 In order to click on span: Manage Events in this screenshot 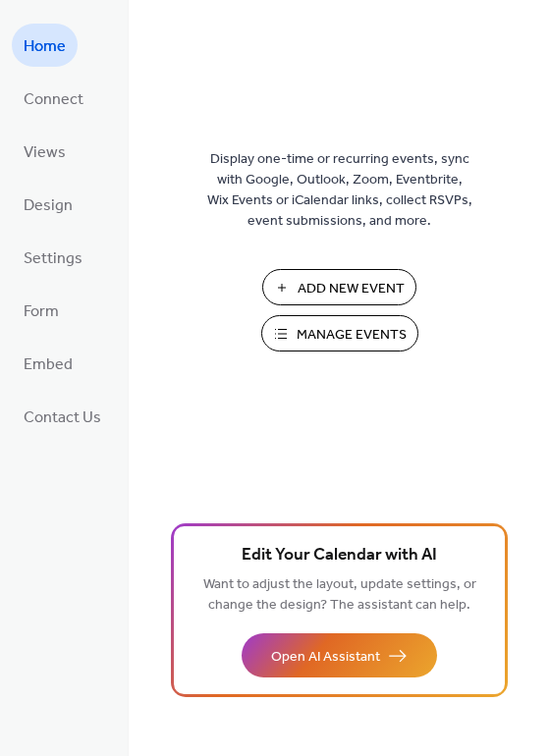, I will do `click(352, 335)`.